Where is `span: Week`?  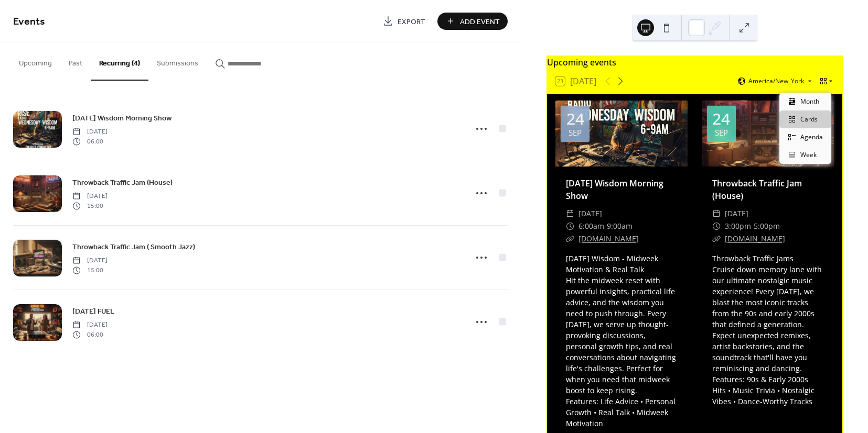
span: Week is located at coordinates (808, 155).